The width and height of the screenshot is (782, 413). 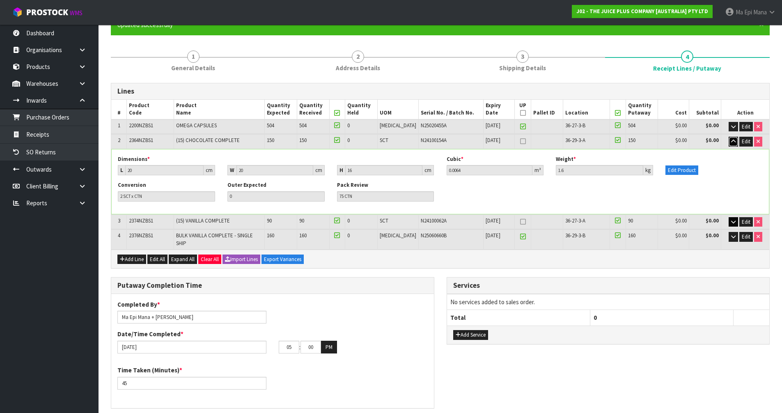 What do you see at coordinates (648, 170) in the screenshot?
I see `div: kg` at bounding box center [648, 170].